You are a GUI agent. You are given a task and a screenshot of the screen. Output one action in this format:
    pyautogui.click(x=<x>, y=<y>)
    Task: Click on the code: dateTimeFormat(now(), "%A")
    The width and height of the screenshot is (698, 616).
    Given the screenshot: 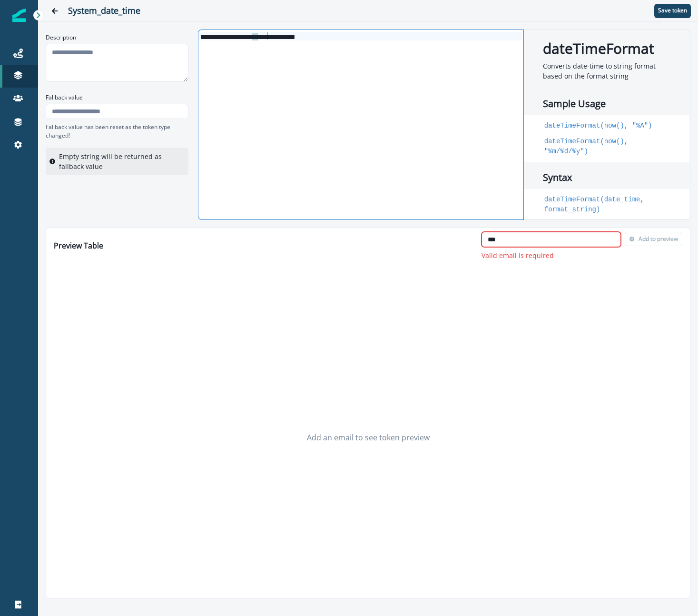 What is the action you would take?
    pyautogui.click(x=598, y=126)
    